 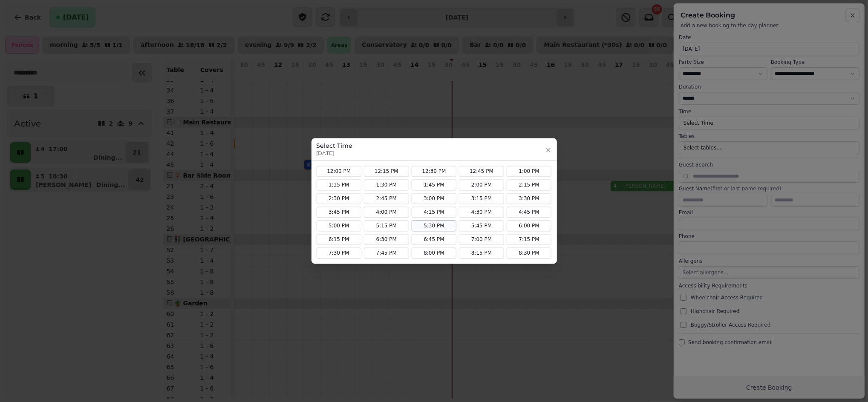 I want to click on button: 4:00 PM, so click(x=386, y=212).